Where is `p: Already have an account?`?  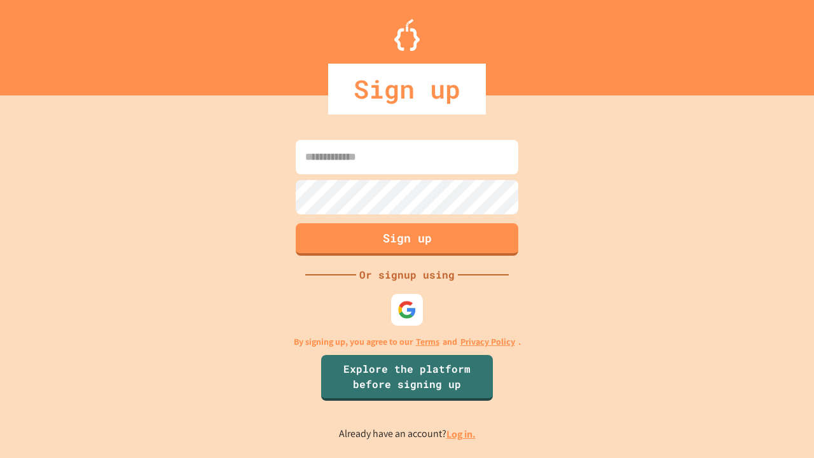
p: Already have an account? is located at coordinates (407, 434).